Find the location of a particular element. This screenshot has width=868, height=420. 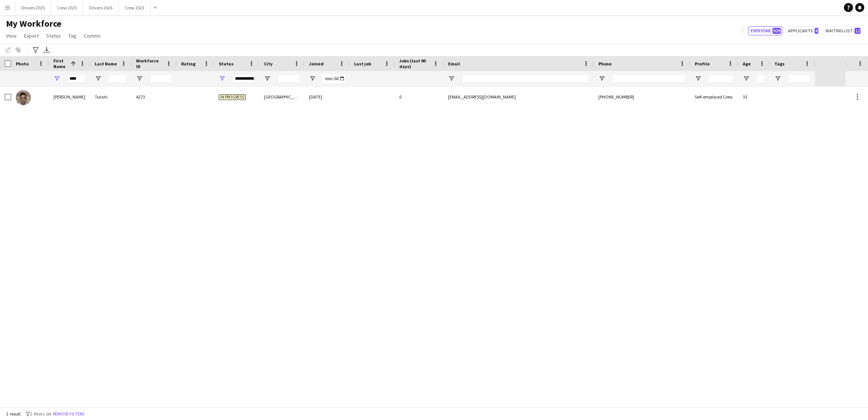

input: Workforce ID Filter Input is located at coordinates (161, 79).